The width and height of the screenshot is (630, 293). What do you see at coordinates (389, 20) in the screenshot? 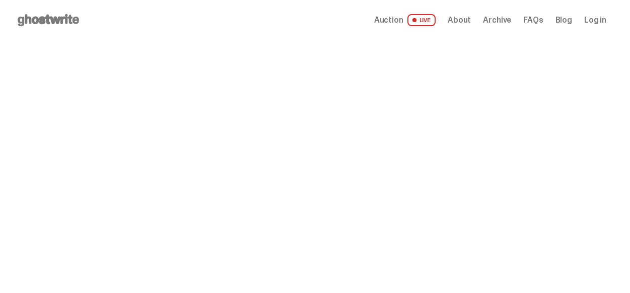
I see `span: Auction` at bounding box center [389, 20].